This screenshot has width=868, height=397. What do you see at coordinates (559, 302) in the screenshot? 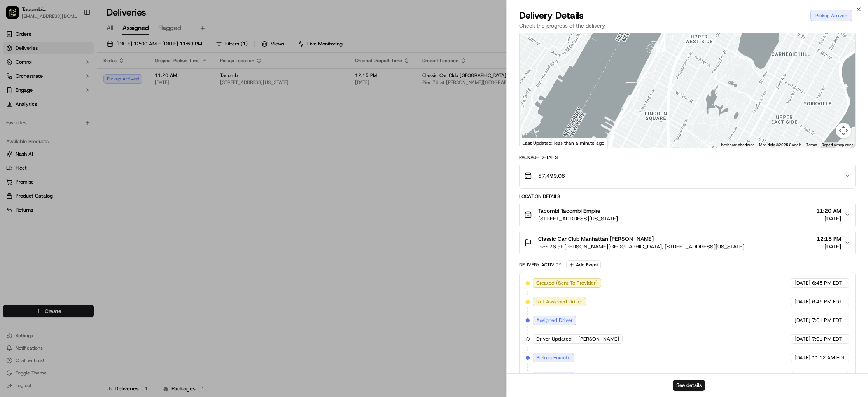
I see `span: Not Assigned Driver` at bounding box center [559, 302].